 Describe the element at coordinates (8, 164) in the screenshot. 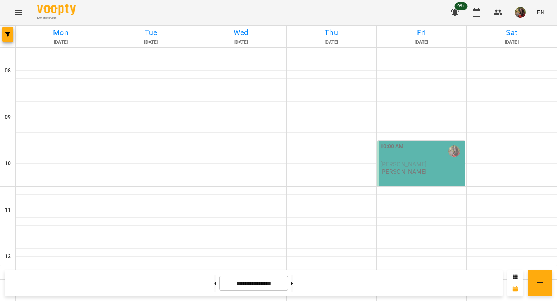

I see `h6: 10` at that location.